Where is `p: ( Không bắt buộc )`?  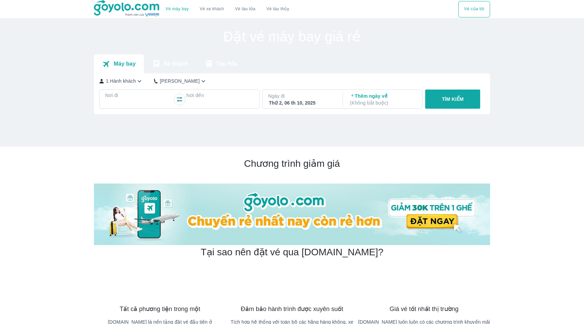 p: ( Không bắt buộc ) is located at coordinates (383, 103).